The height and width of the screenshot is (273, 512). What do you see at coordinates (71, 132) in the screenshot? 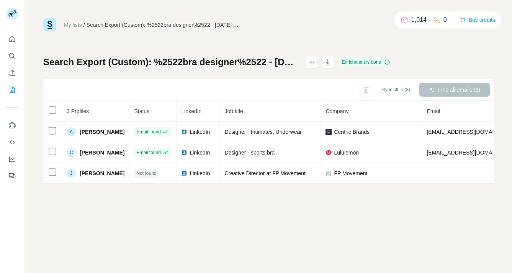
I see `div: A` at bounding box center [71, 132].